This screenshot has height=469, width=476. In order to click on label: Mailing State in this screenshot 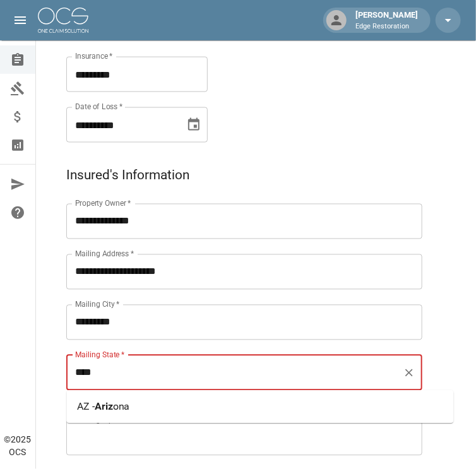, I will do `click(100, 355)`.